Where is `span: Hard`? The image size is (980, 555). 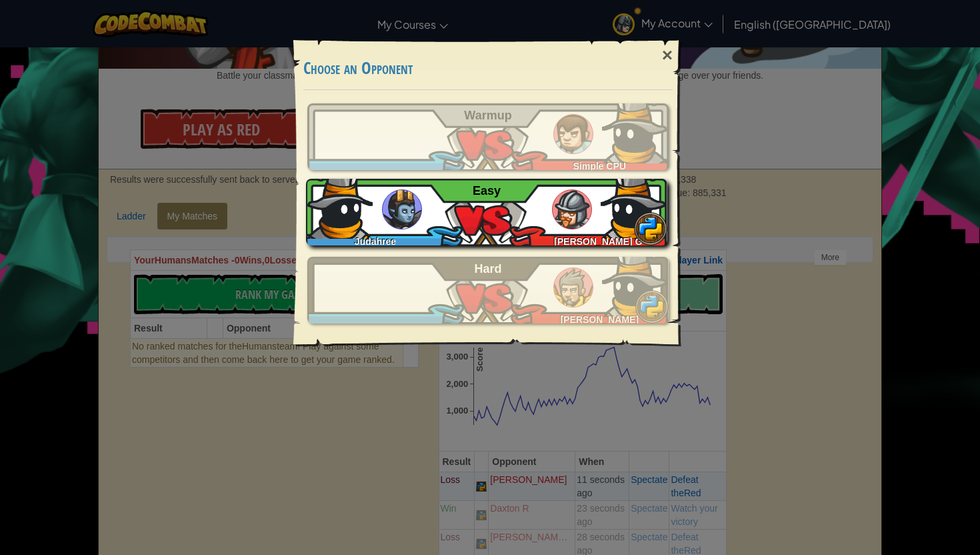 span: Hard is located at coordinates (488, 268).